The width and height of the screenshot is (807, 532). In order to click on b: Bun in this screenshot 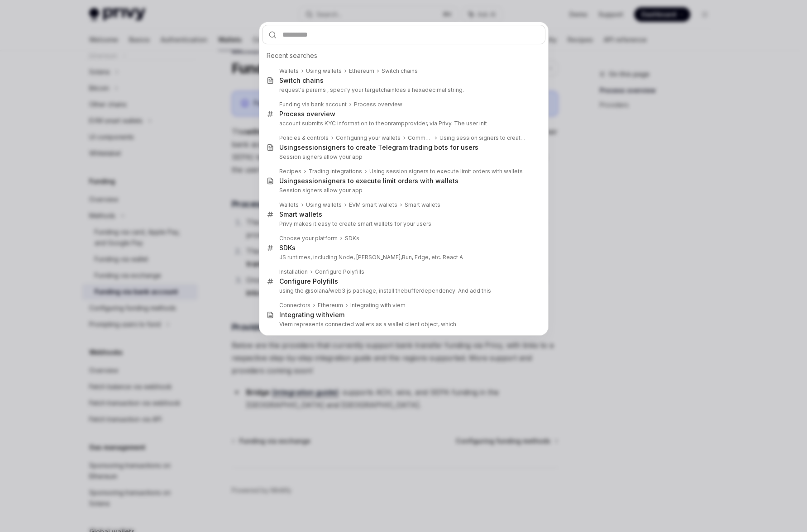, I will do `click(407, 256)`.